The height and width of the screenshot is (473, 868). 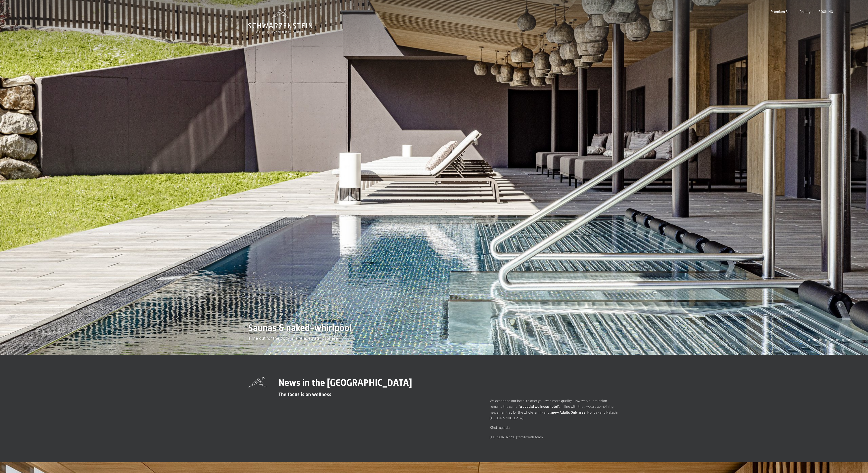 What do you see at coordinates (555, 427) in the screenshot?
I see `p: Kind regards` at bounding box center [555, 427].